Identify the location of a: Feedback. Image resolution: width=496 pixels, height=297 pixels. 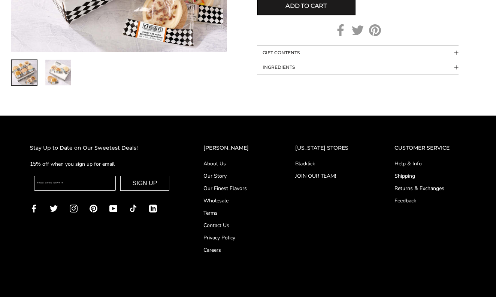
(430, 201).